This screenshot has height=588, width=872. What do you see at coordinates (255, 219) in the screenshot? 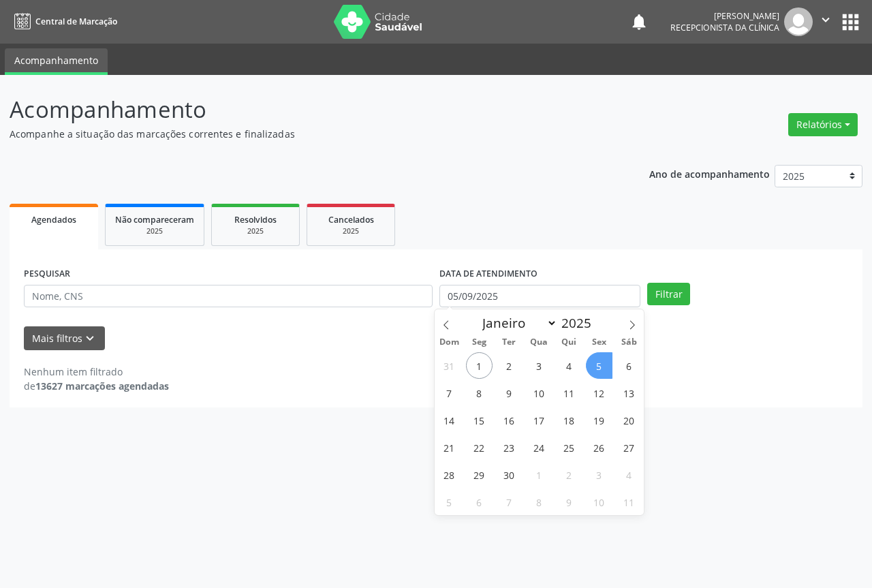
I see `span: Resolvidos` at bounding box center [255, 219].